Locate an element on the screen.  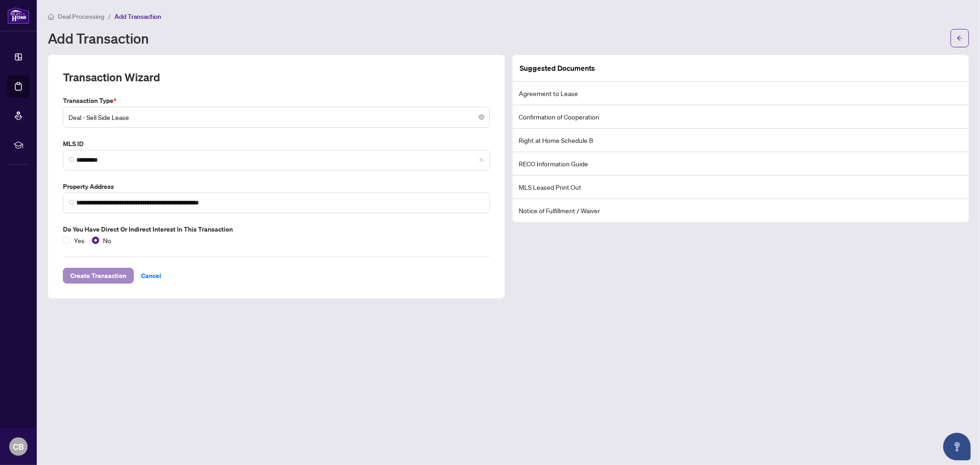
span: close is located at coordinates (481, 160).